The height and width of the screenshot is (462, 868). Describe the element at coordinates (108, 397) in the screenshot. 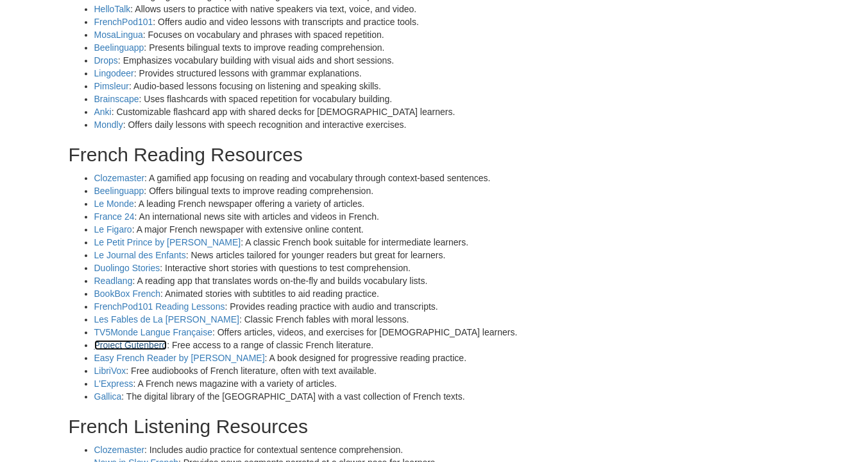

I see `a: Gallica` at that location.